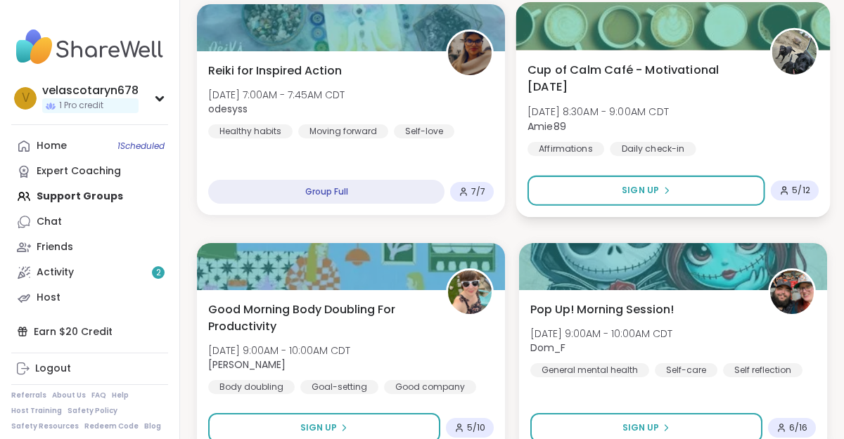  I want to click on div: Daily check-in, so click(653, 149).